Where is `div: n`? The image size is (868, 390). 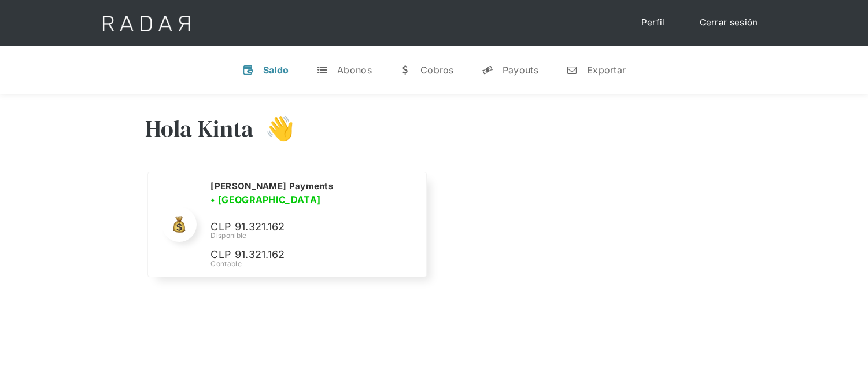 div: n is located at coordinates (572, 70).